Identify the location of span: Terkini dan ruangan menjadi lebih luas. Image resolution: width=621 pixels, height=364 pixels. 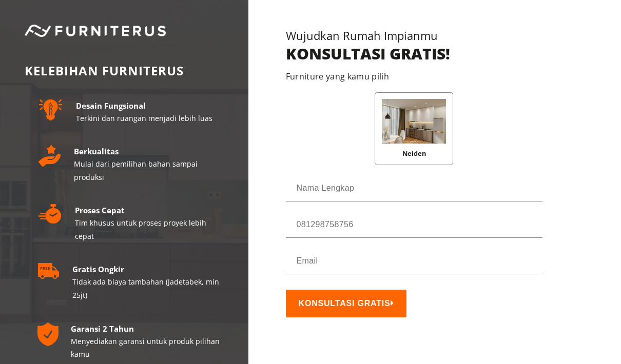
(144, 118).